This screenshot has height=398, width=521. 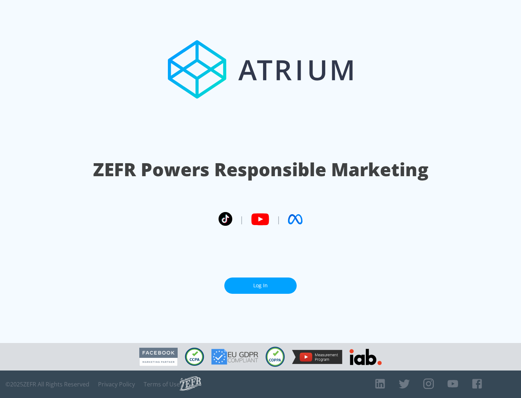 What do you see at coordinates (194, 357) in the screenshot?
I see `img: CCPA Compliant` at bounding box center [194, 357].